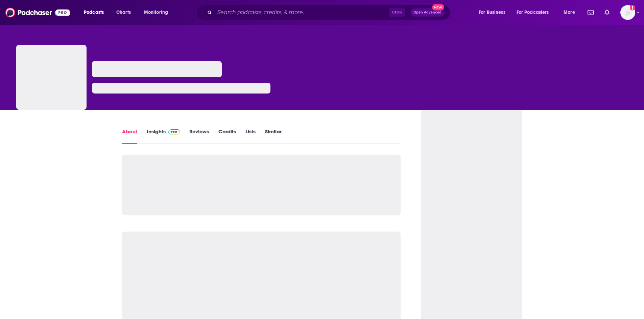 The height and width of the screenshot is (319, 644). I want to click on div: Search podcasts, credits, & more..., so click(329, 12).